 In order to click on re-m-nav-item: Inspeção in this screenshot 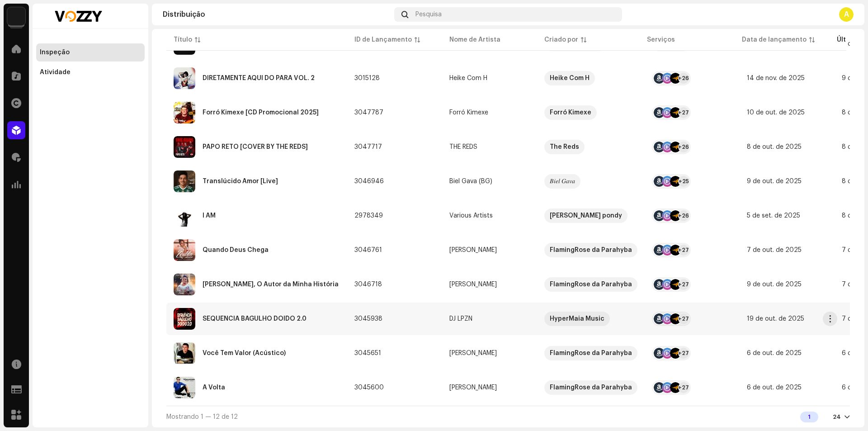, I will do `click(91, 53)`.